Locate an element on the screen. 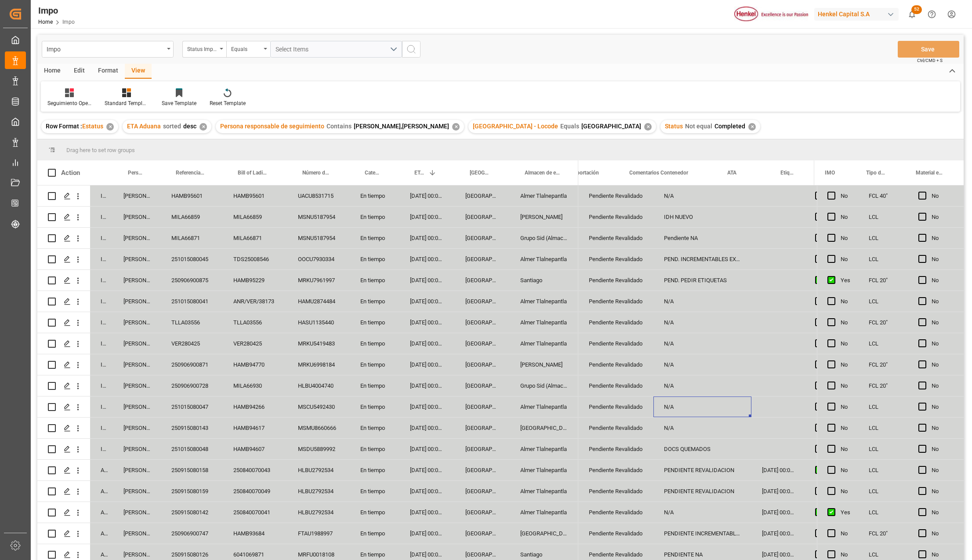  div: Save Template is located at coordinates (179, 103).